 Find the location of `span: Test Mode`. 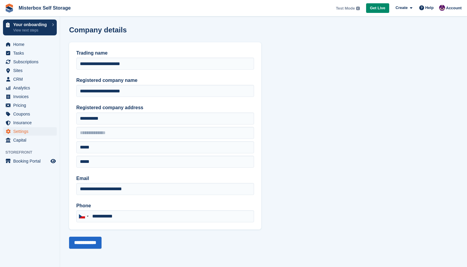

span: Test Mode is located at coordinates (345, 8).